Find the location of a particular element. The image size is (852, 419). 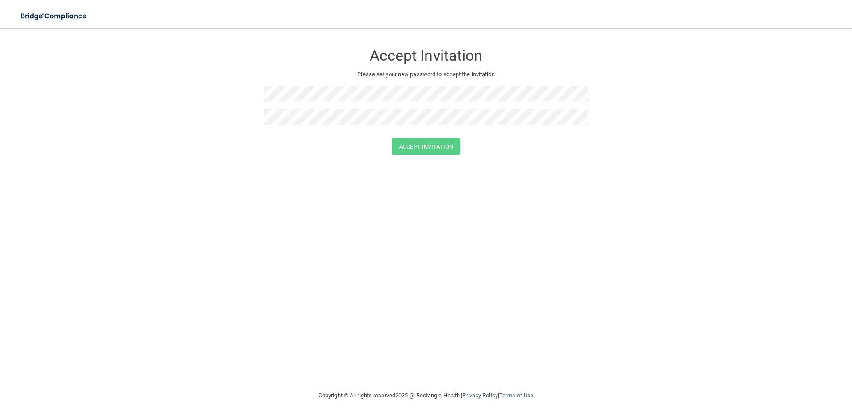

p: Please set your new password to accept the invitation is located at coordinates (426, 75).